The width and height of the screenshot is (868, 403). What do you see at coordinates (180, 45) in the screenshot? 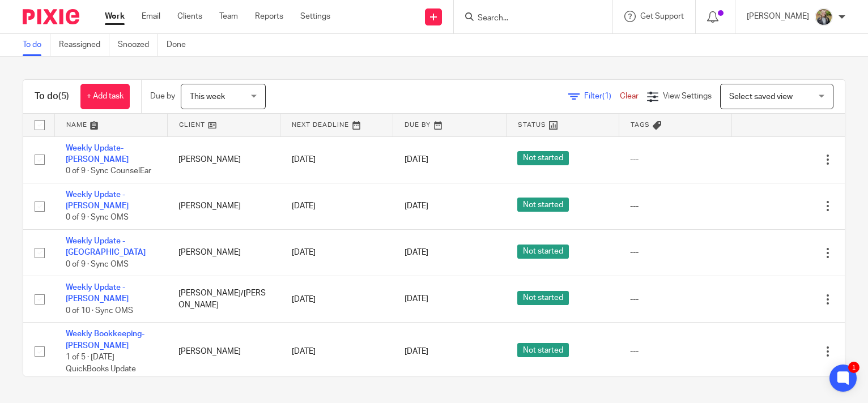
I see `a: Done` at bounding box center [180, 45].